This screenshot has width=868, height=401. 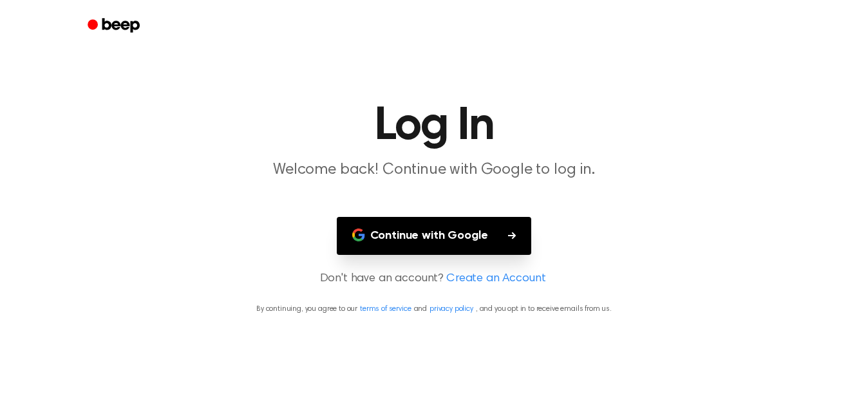 I want to click on p: Don't have an account?, so click(x=434, y=279).